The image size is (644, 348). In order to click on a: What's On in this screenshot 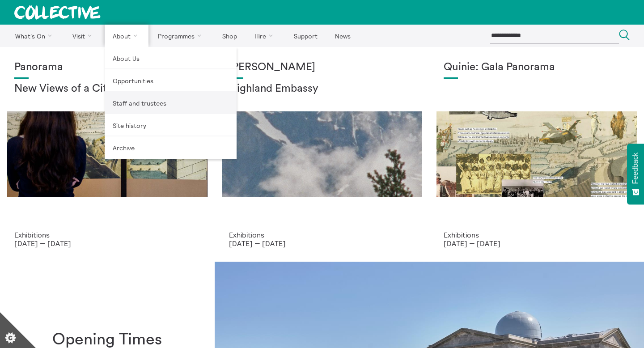, I will do `click(35, 36)`.